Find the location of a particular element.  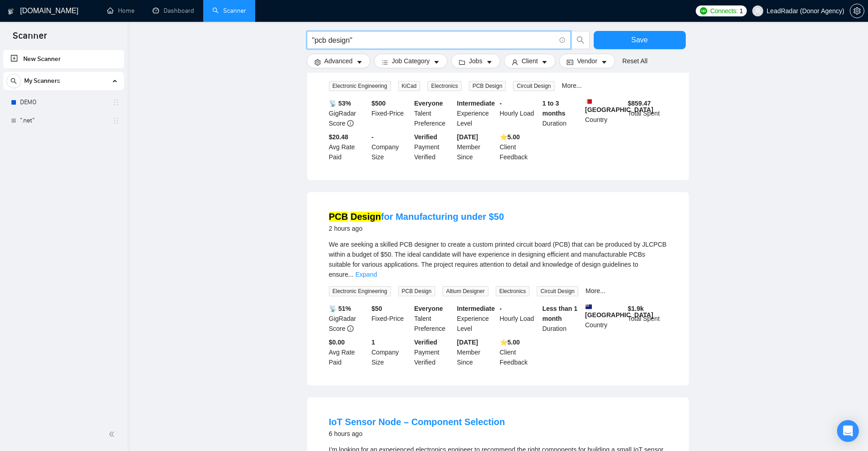

b: Everyone is located at coordinates (428, 309).